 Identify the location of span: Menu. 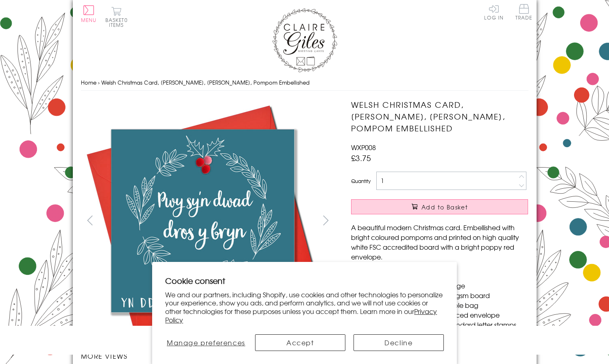
(89, 20).